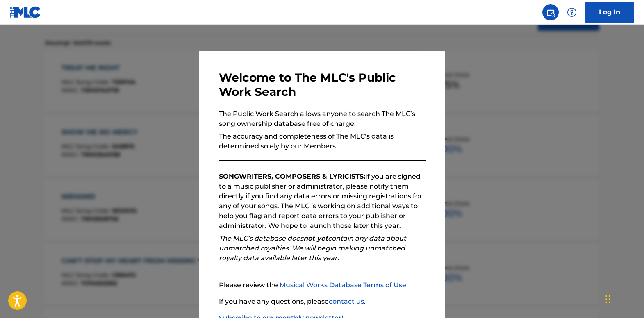  What do you see at coordinates (608, 299) in the screenshot?
I see `div: Drag` at bounding box center [608, 299].